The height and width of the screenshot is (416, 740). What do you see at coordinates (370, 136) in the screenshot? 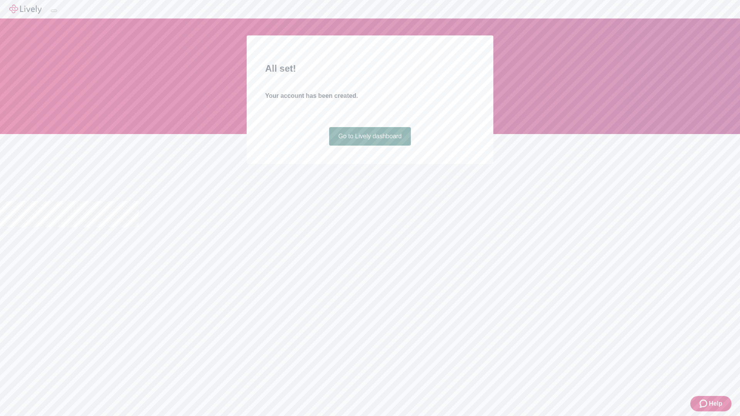
I see `a: Go to Lively dashboard` at bounding box center [370, 136].